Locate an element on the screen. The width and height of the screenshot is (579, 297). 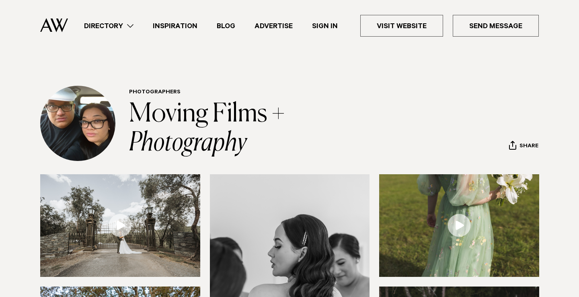
a: Moving Films + Photography is located at coordinates (209, 129).